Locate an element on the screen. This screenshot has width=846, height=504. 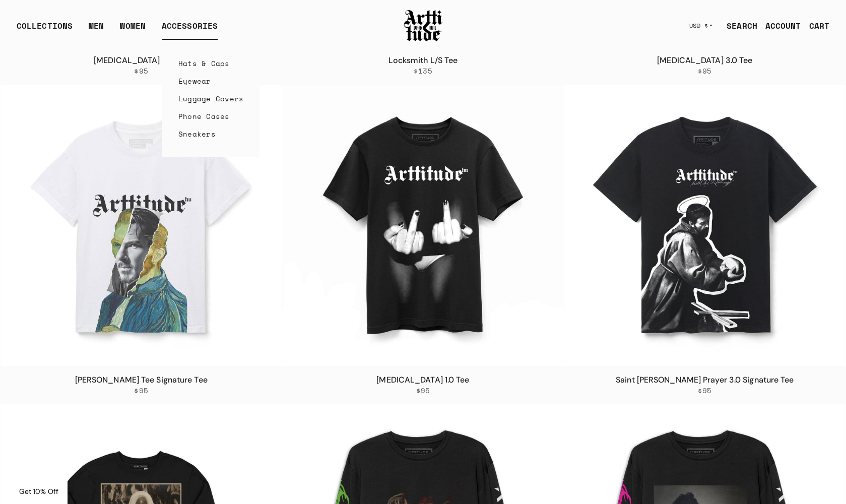
a: Hats & Caps is located at coordinates (211, 63).